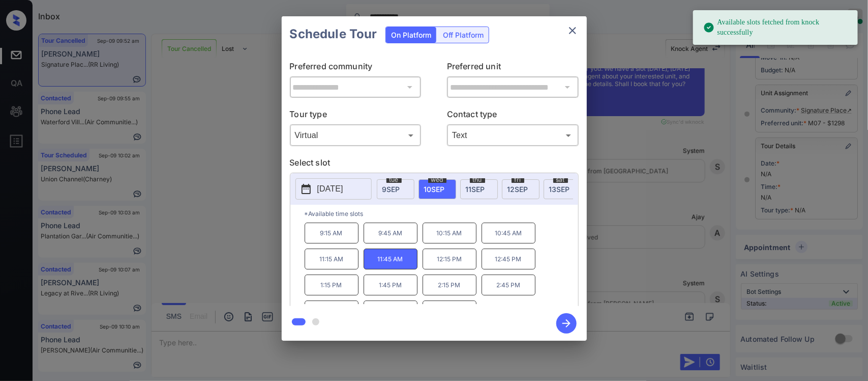 The image size is (868, 381). I want to click on p: 10:45 AM, so click(509, 233).